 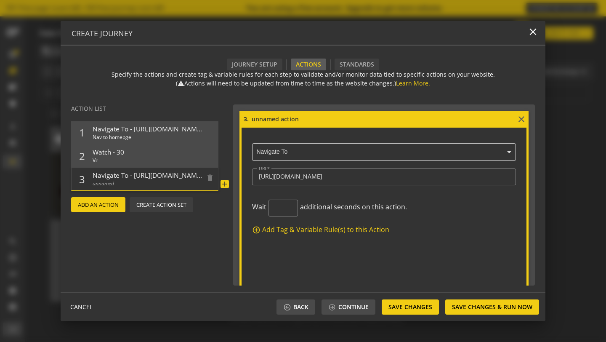 What do you see at coordinates (410, 307) in the screenshot?
I see `span: Save Changes` at bounding box center [410, 307].